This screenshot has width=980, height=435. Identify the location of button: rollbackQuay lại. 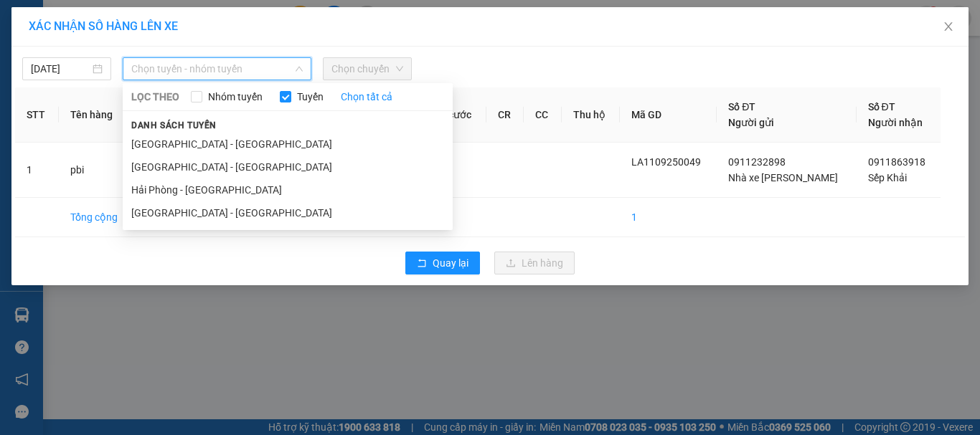
(442, 263).